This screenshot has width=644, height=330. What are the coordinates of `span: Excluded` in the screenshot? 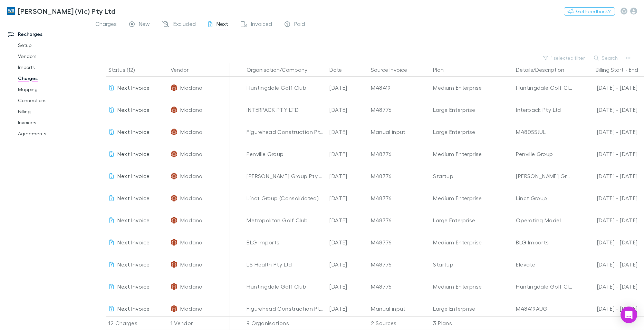 It's located at (184, 25).